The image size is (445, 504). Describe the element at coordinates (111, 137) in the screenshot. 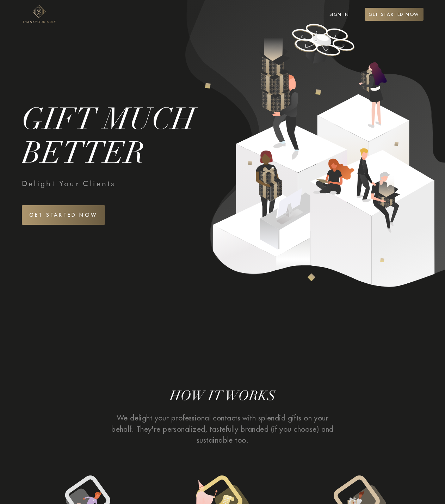

I see `h1: Gift Much Better` at that location.